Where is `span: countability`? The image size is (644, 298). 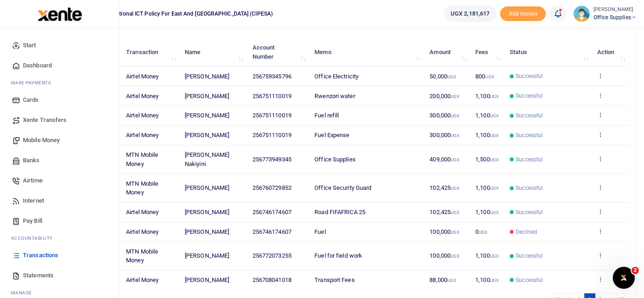
span: countability is located at coordinates (35, 239).